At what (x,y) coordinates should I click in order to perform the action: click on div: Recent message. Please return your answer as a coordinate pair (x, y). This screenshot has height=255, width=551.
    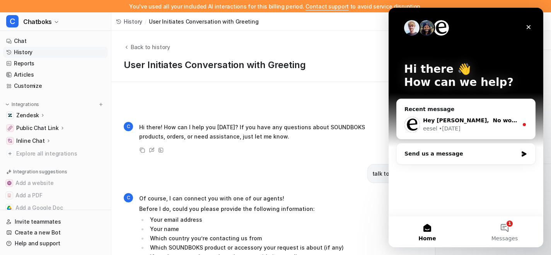
    Looking at the image, I should click on (77, 101).